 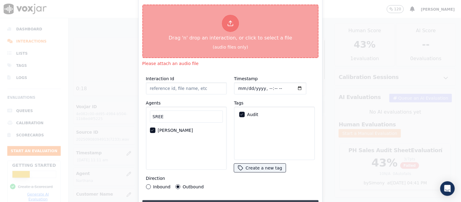 I want to click on label: Agents, so click(x=153, y=103).